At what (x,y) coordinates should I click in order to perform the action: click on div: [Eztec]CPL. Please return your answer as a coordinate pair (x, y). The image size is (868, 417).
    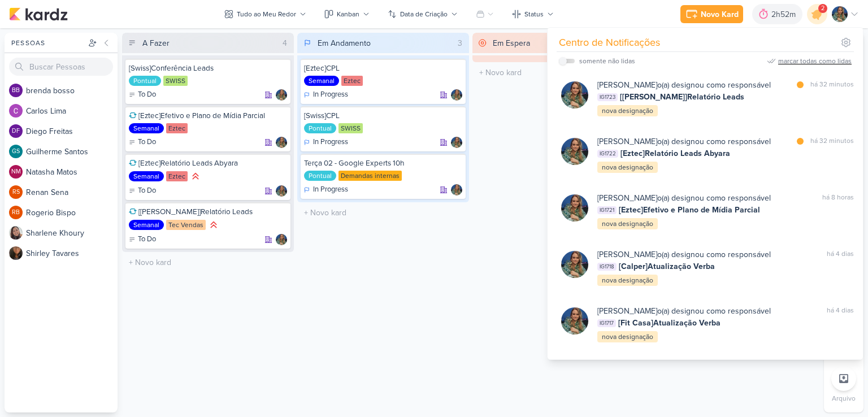
    Looking at the image, I should click on (383, 69).